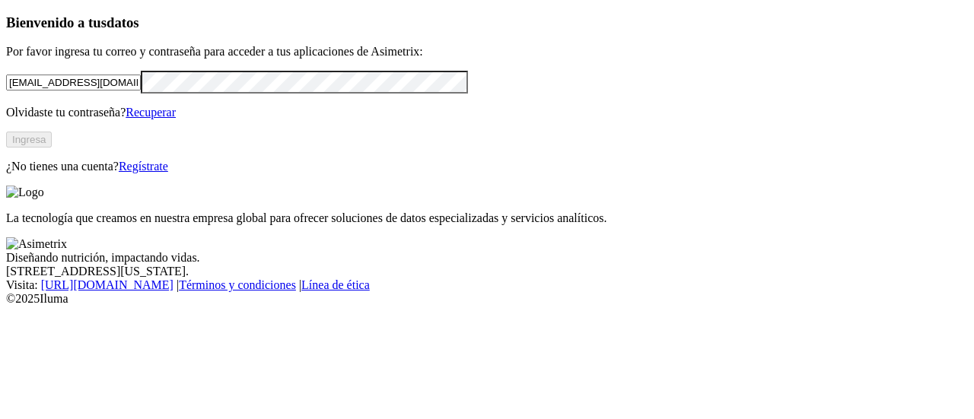  I want to click on p: ¿No tienes una cuenta?, so click(487, 167).